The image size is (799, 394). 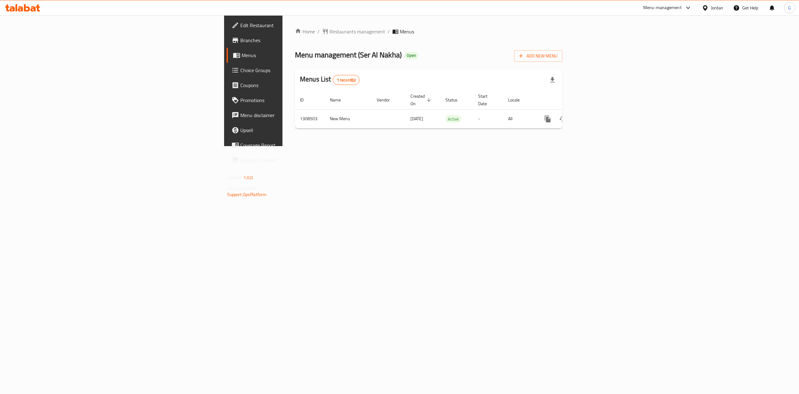 What do you see at coordinates (292, 85) in the screenshot?
I see `a: Coupons` at bounding box center [292, 85].